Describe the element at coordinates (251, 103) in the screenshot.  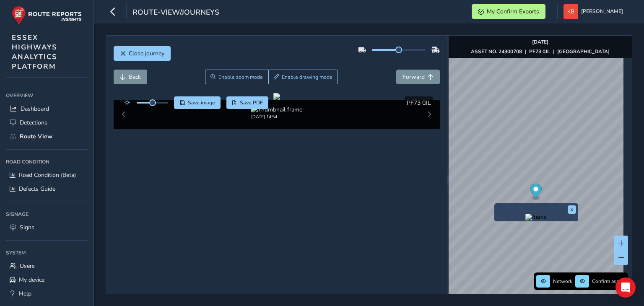
I see `span: Save PDF` at that location.